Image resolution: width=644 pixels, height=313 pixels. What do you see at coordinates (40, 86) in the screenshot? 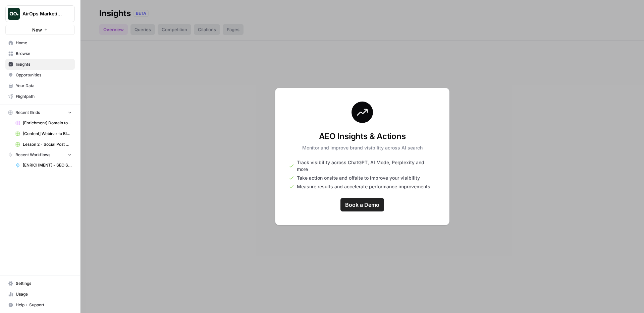
I see `a: Your Data` at bounding box center [40, 86].